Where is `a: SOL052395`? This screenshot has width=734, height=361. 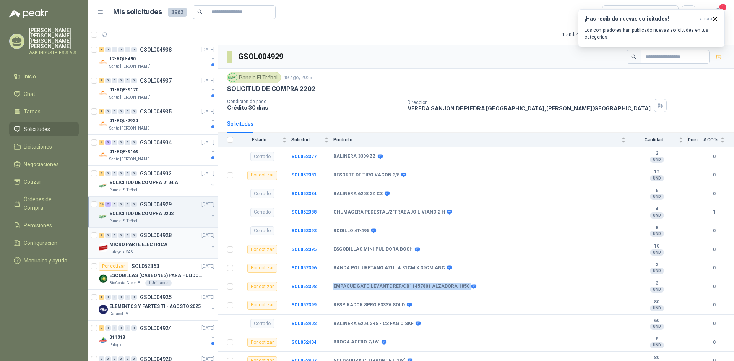
a: SOL052395 is located at coordinates (304, 250).